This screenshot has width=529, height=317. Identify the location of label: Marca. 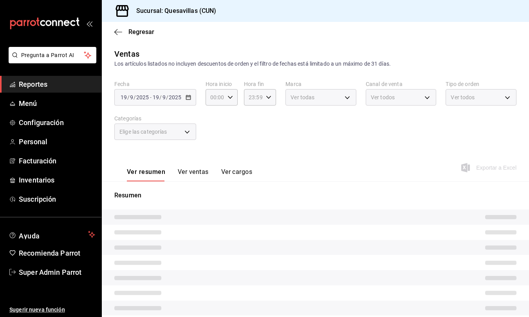
(321, 84).